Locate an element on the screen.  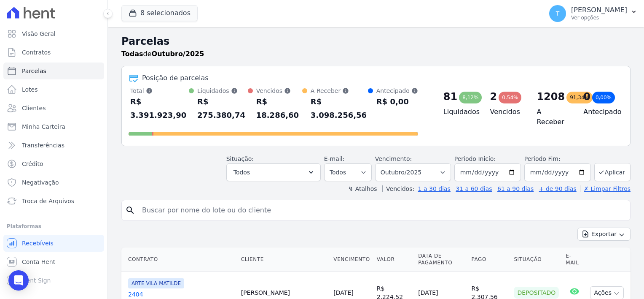
a: 61 a 90 dias is located at coordinates (516, 189).